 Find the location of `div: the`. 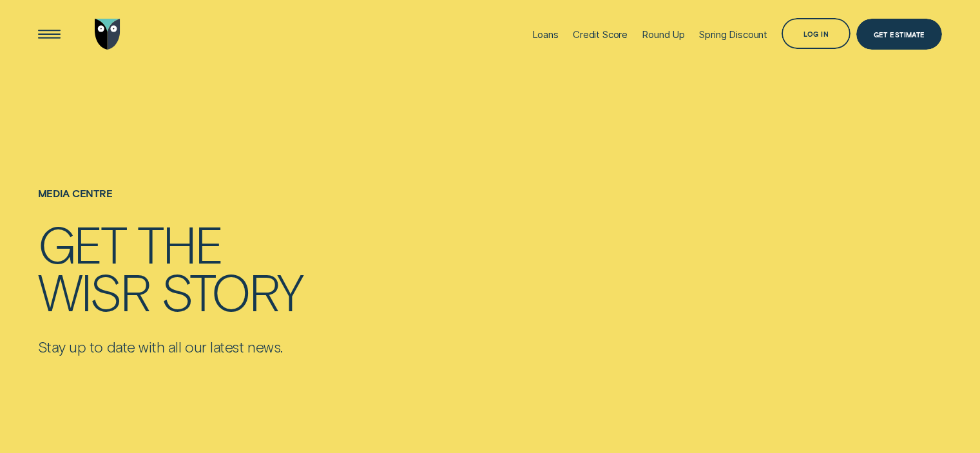

div: the is located at coordinates (179, 243).